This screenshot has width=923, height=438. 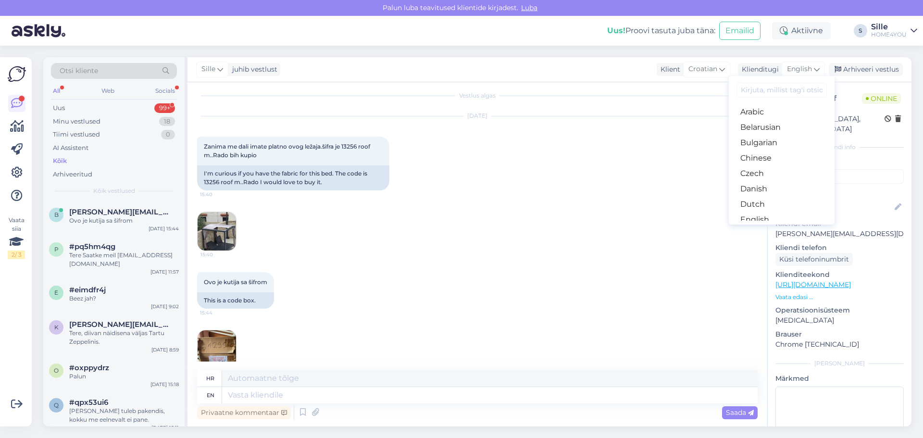 I want to click on input: Kirjuta, millist tag'i otsid, so click(x=782, y=90).